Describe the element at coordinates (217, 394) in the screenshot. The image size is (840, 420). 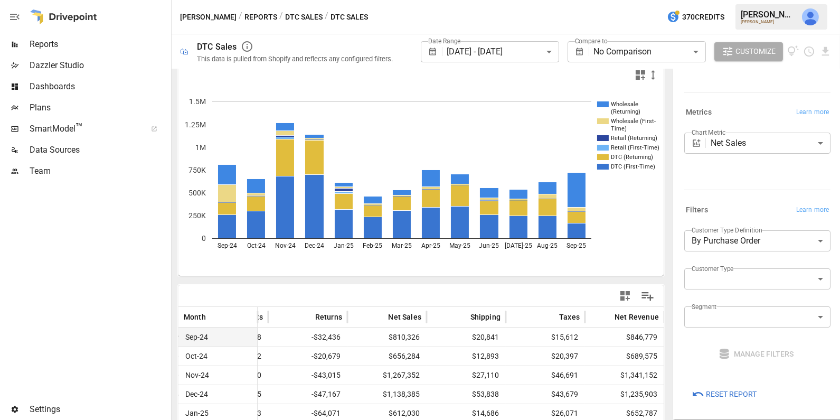
I see `span: Dec-24` at that location.